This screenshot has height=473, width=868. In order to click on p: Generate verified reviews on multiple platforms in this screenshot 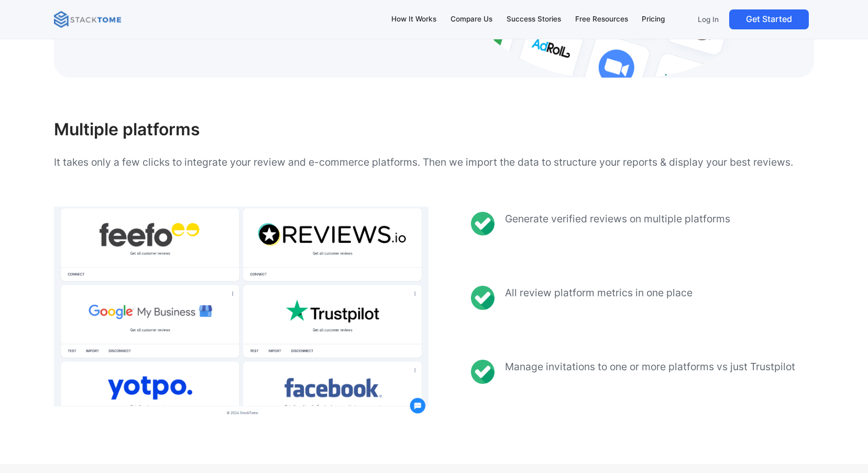, I will do `click(618, 219)`.